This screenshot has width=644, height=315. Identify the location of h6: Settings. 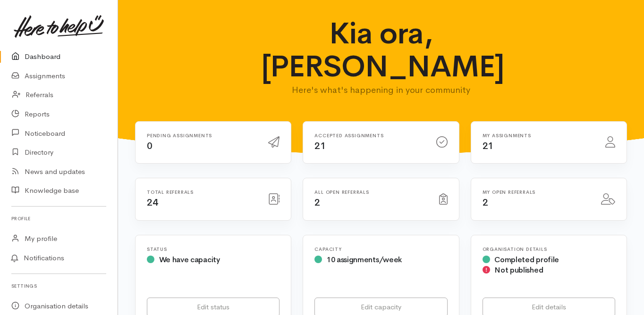
(59, 286).